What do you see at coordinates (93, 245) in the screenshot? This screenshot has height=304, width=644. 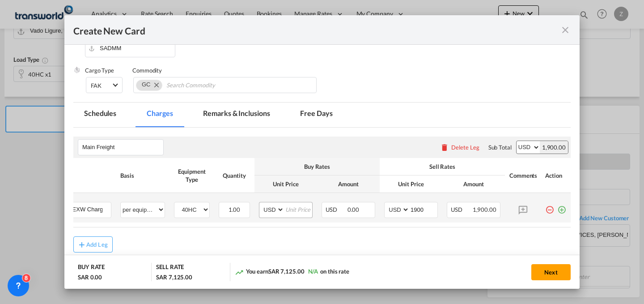 I see `button: Add Leg` at bounding box center [93, 245].